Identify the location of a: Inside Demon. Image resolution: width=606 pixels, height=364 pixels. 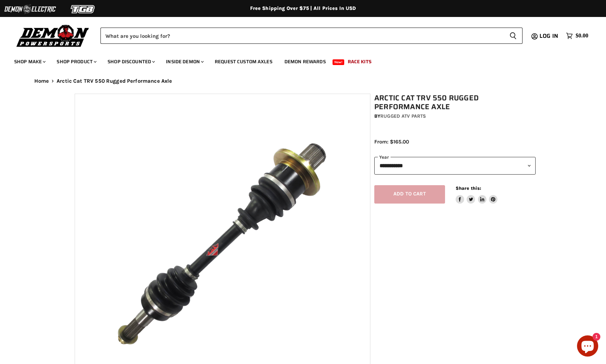
(185, 61).